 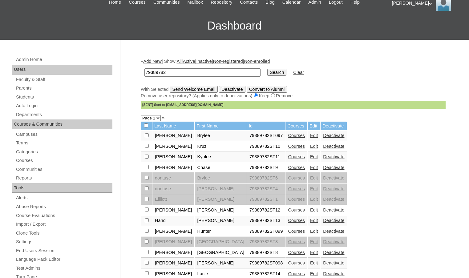 What do you see at coordinates (64, 268) in the screenshot?
I see `a: Test Admins` at bounding box center [64, 268].